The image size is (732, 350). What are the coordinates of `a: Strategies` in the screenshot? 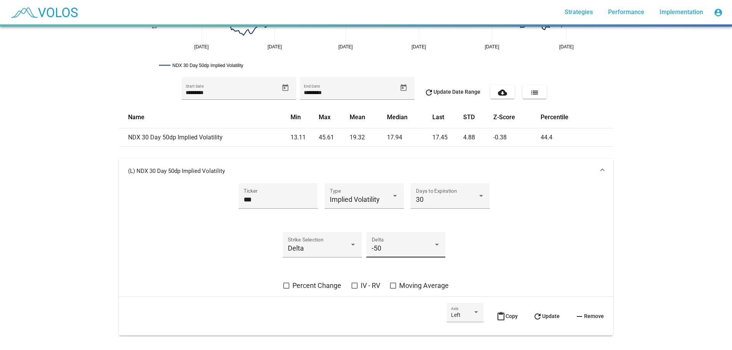 It's located at (579, 12).